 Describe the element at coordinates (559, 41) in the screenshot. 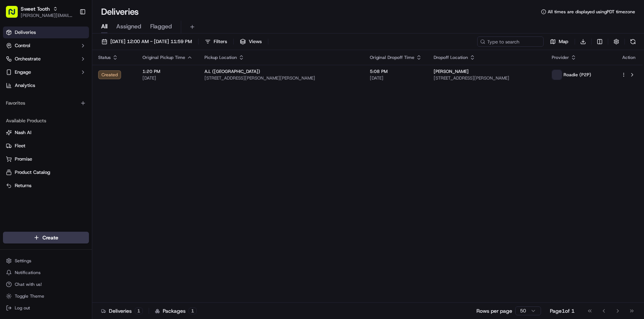

I see `button: Map` at that location.